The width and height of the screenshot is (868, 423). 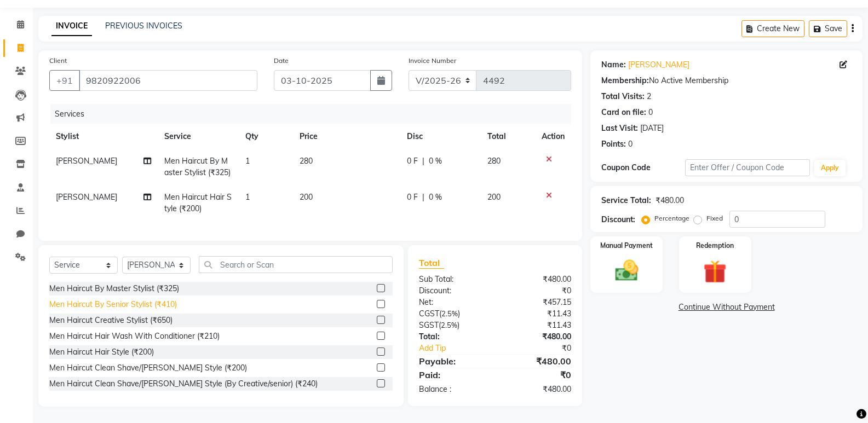 I want to click on th: Price, so click(x=347, y=136).